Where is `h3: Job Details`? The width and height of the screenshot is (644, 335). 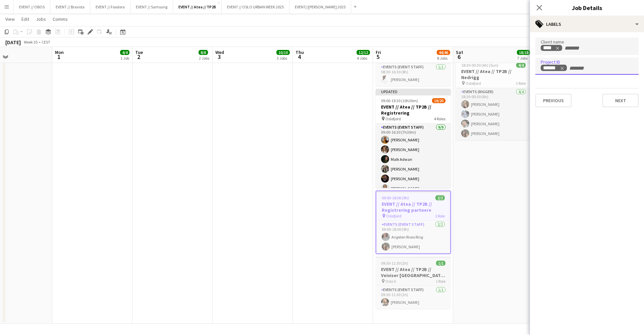
h3: Job Details is located at coordinates (587, 8).